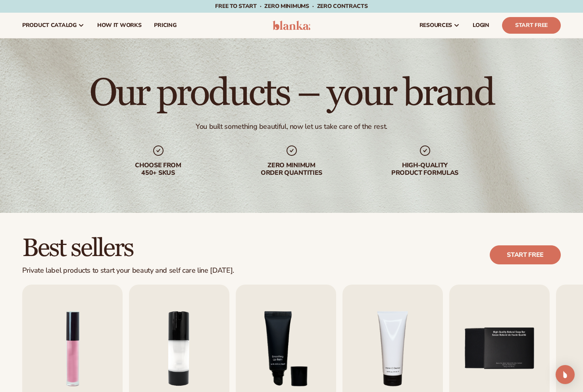 The width and height of the screenshot is (583, 392). Describe the element at coordinates (291, 93) in the screenshot. I see `h1: Our products – your brand` at that location.